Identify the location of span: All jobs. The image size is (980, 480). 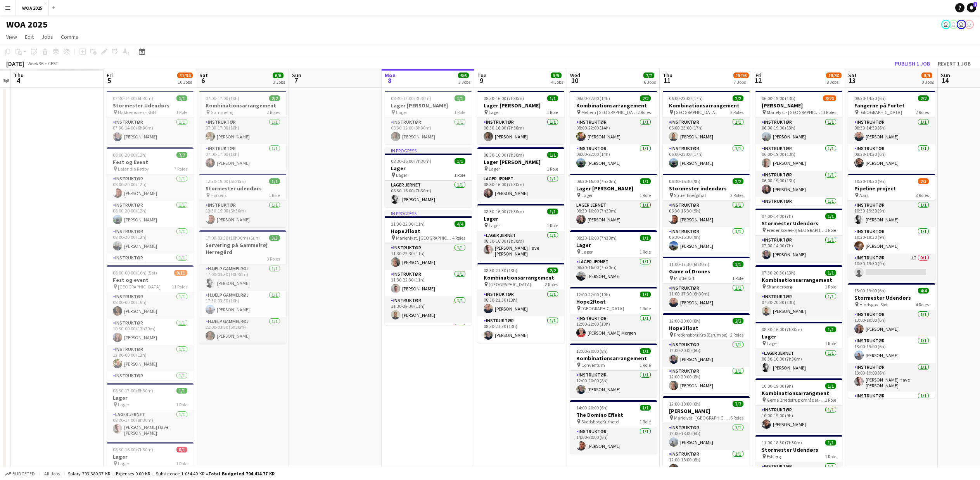
(52, 473).